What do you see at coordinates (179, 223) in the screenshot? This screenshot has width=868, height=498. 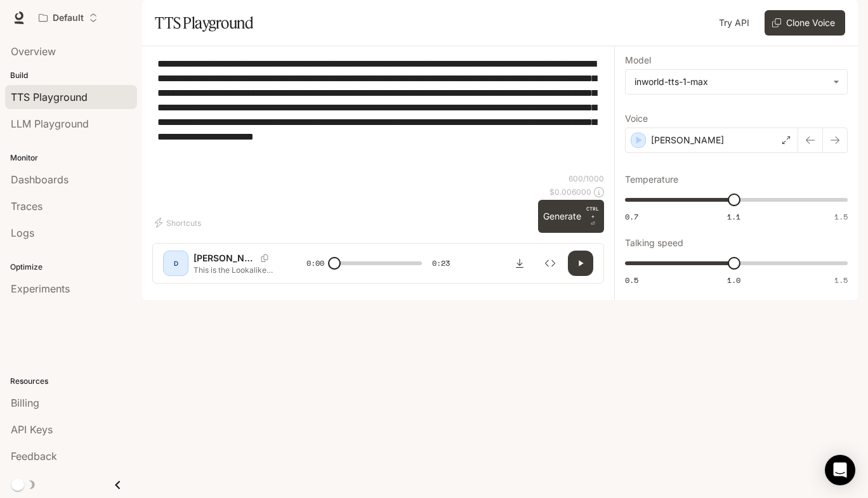 I see `button: Shortcuts` at bounding box center [179, 223].